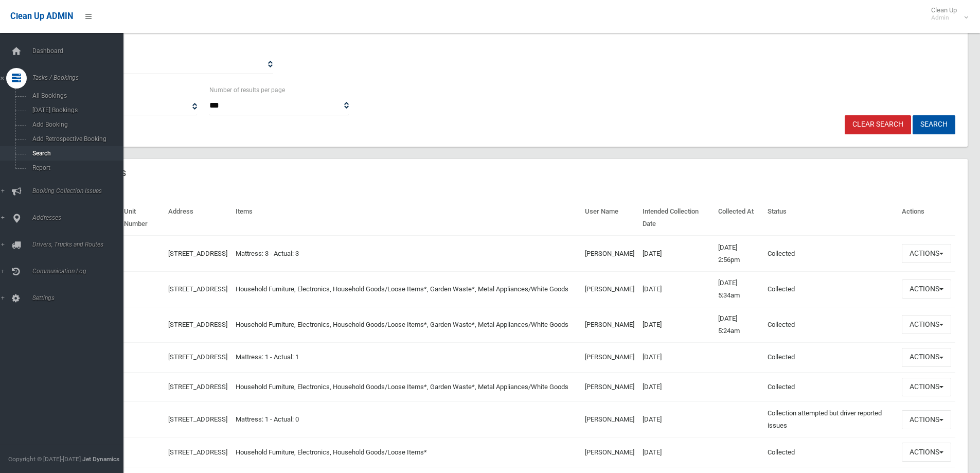 The width and height of the screenshot is (980, 473). What do you see at coordinates (247, 90) in the screenshot?
I see `label: Number of results per page` at bounding box center [247, 90].